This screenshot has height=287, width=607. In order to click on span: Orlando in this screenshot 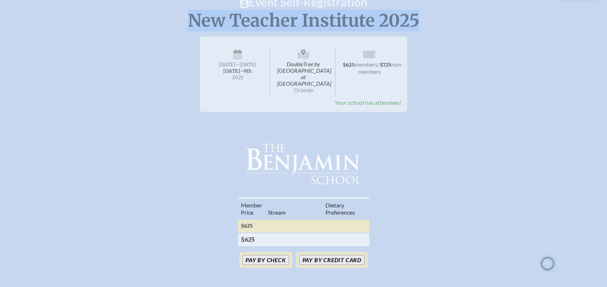, I will do `click(303, 90)`.